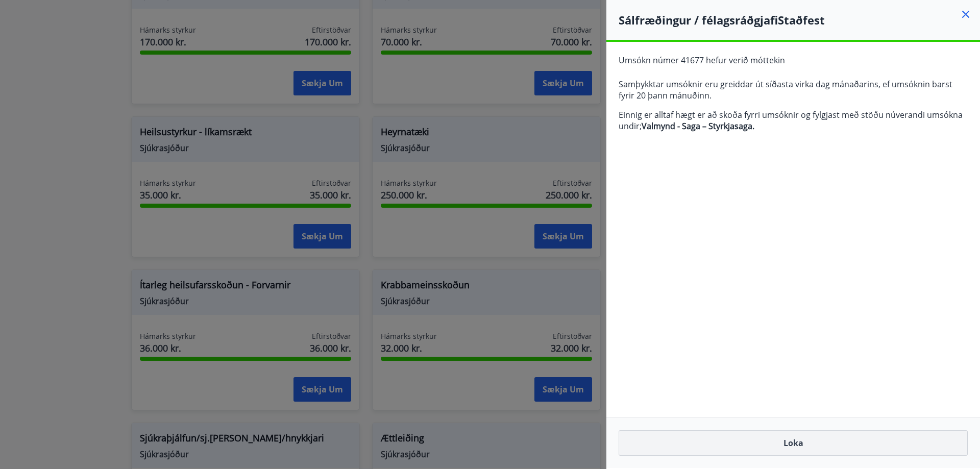 The width and height of the screenshot is (980, 469). Describe the element at coordinates (697, 126) in the screenshot. I see `strong: Valmynd - Saga – Styrkjasaga.` at that location.